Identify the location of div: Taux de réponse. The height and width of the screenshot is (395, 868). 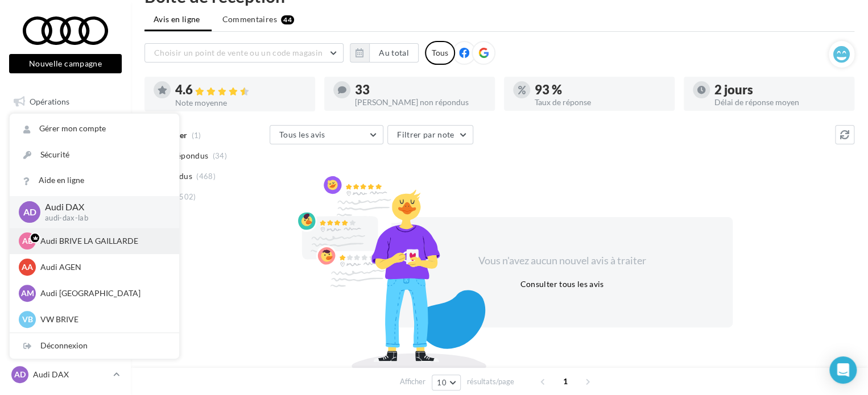
(600, 102).